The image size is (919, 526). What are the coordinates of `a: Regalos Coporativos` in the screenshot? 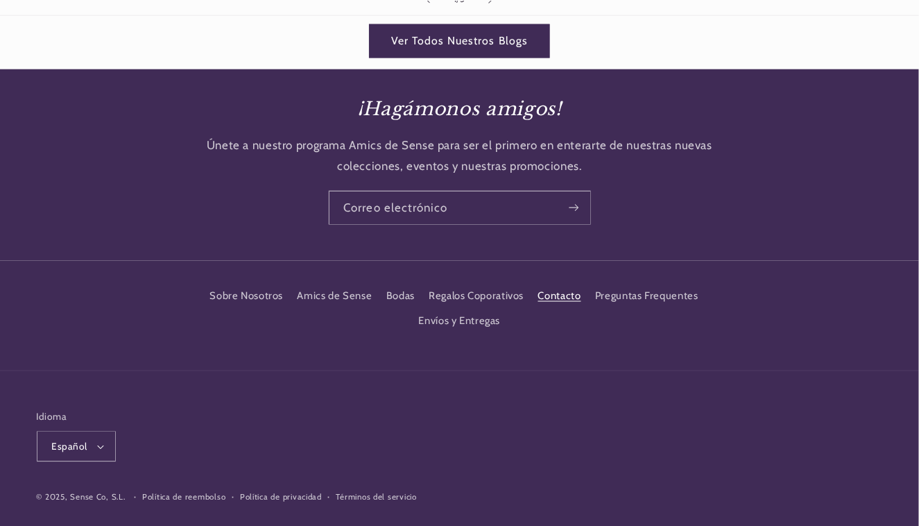 It's located at (476, 296).